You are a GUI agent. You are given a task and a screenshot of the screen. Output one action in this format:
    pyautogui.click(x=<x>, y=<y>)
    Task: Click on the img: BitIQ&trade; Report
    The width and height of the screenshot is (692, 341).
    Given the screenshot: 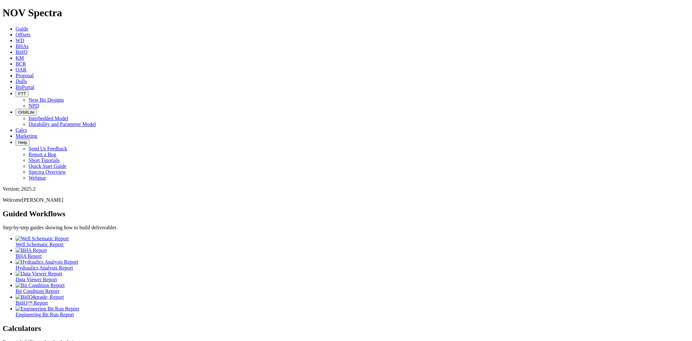 What is the action you would take?
    pyautogui.click(x=40, y=297)
    